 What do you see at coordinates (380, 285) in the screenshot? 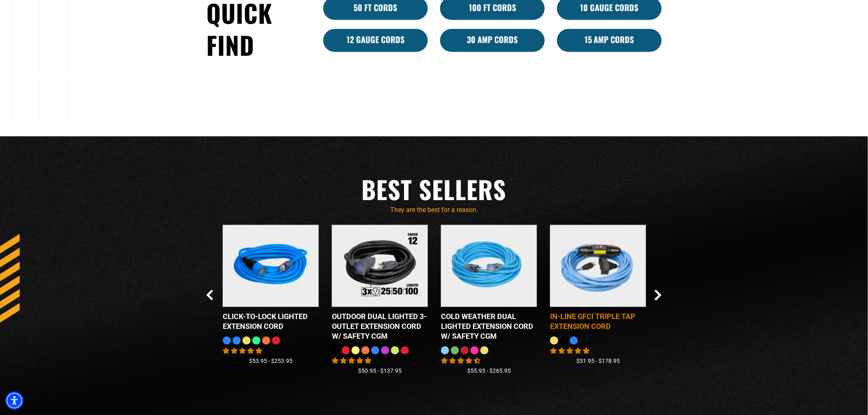
I see `a: Outdoor Dual Lighted 3-Outlet Extension Cord w/ Safety CGM Outdoor Dual Lighted 3-Outlet Extensio...` at bounding box center [380, 285].